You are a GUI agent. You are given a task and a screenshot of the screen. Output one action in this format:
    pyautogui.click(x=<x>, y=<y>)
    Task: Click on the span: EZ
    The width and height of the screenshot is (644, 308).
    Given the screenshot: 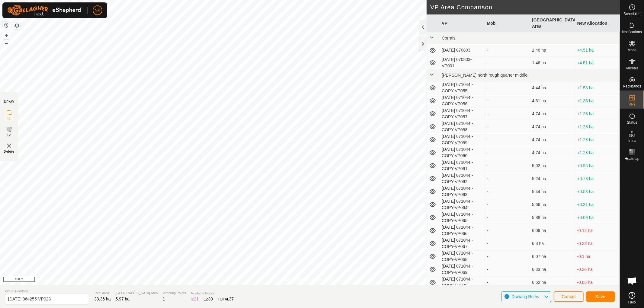 What is the action you would take?
    pyautogui.click(x=9, y=135)
    